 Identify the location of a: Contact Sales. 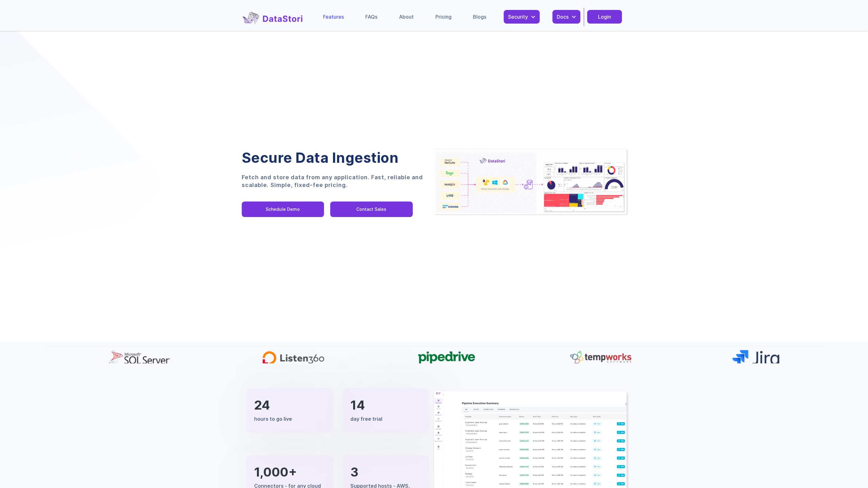
(372, 209).